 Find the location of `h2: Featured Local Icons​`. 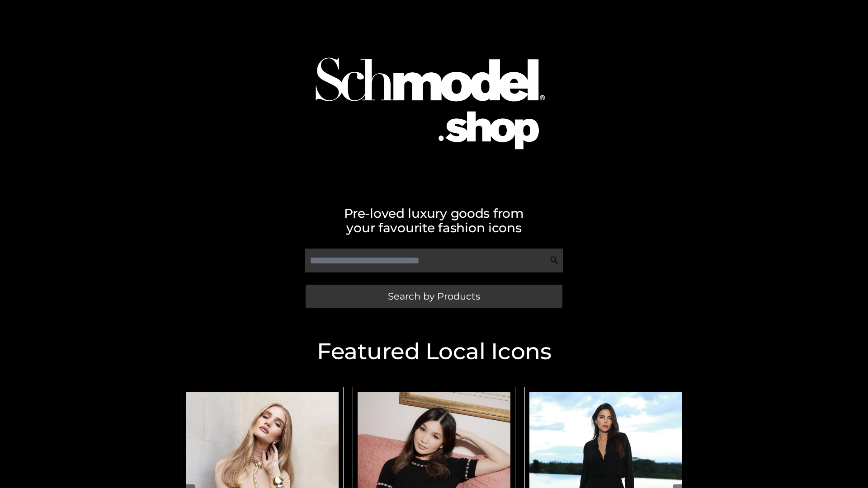

h2: Featured Local Icons​ is located at coordinates (434, 352).